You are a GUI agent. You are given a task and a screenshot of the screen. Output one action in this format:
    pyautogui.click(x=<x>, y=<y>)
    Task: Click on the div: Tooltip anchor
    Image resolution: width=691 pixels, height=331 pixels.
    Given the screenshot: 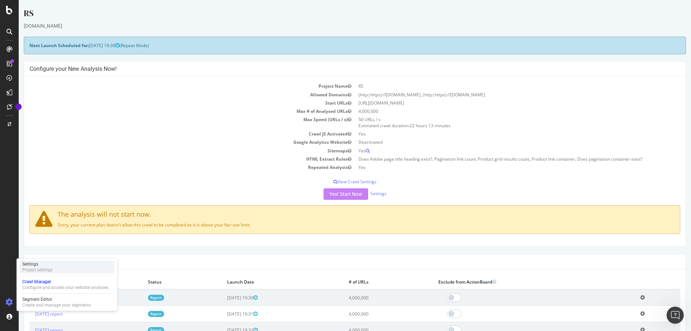 What is the action you would take?
    pyautogui.click(x=18, y=107)
    